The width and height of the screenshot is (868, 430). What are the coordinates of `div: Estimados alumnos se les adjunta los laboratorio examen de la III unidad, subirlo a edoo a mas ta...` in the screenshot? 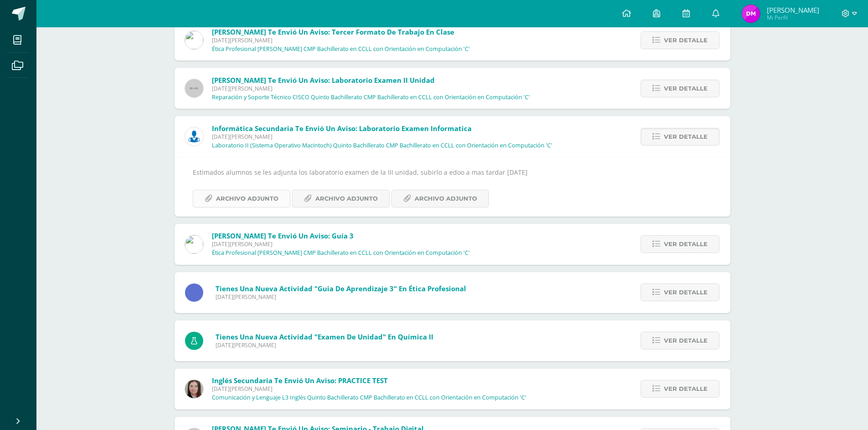 It's located at (452, 186).